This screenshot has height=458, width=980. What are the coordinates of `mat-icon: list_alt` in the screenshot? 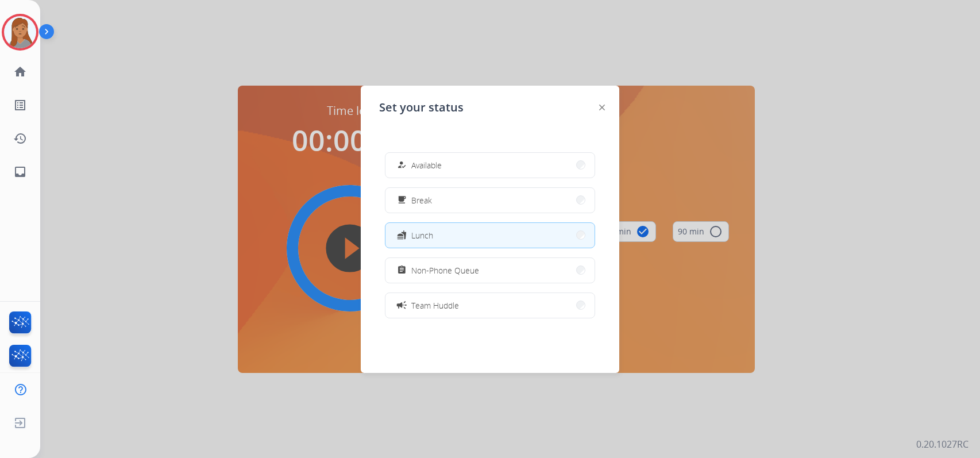 It's located at (20, 106).